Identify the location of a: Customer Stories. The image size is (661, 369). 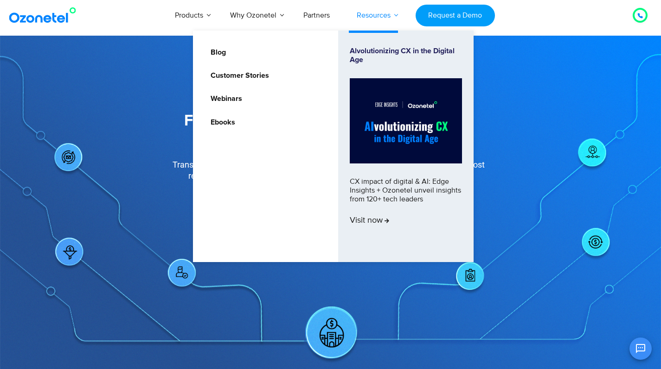
(237, 76).